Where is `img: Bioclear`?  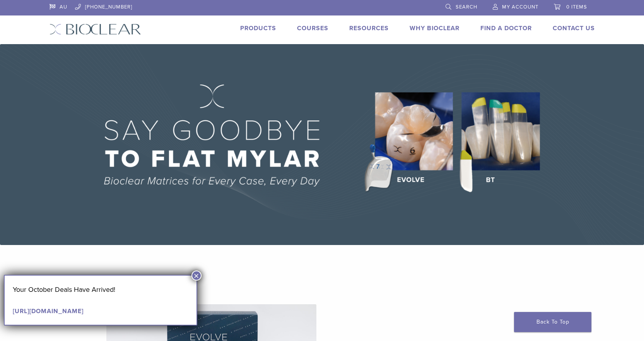 img: Bioclear is located at coordinates (95, 29).